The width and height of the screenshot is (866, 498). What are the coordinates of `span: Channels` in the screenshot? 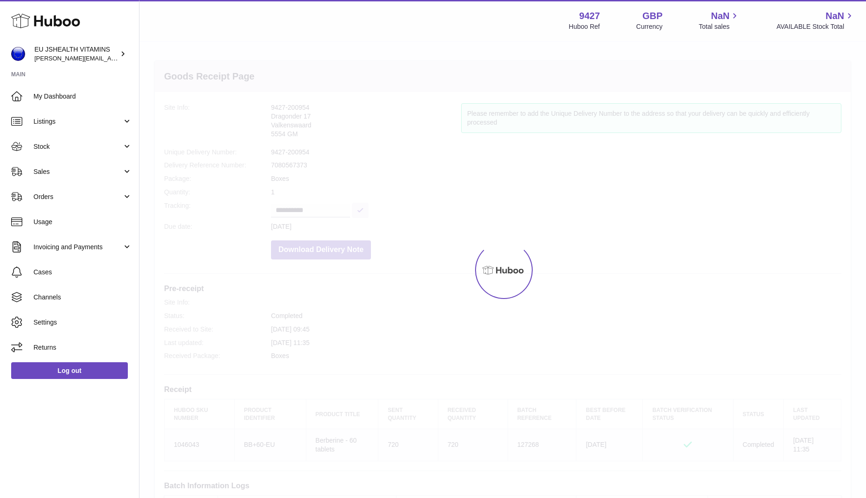 It's located at (83, 297).